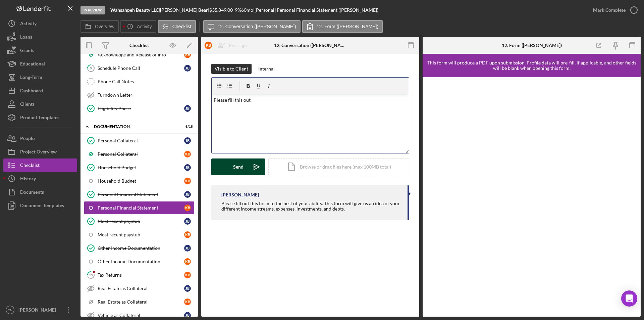  What do you see at coordinates (40, 205) in the screenshot?
I see `button: Document Templates` at bounding box center [40, 205].